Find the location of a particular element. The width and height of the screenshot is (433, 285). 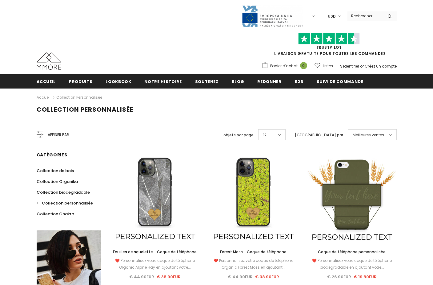

a: Lookbook is located at coordinates (118, 81).